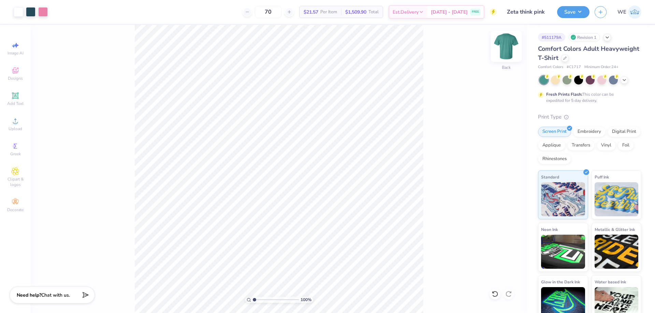  What do you see at coordinates (554, 132) in the screenshot?
I see `div: Screen Print` at bounding box center [554, 132].